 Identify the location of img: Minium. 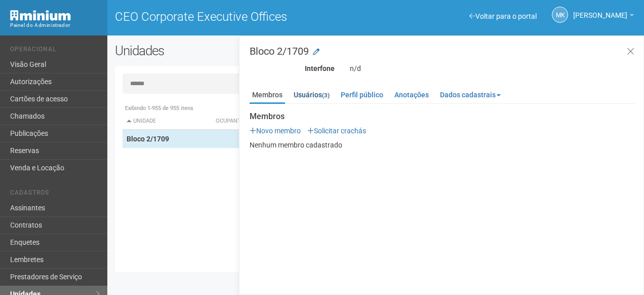
(41, 15).